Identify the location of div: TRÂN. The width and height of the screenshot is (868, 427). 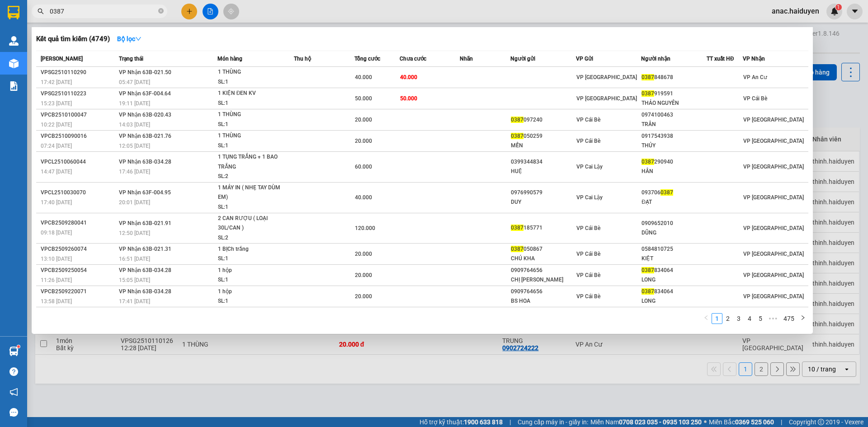
(673, 124).